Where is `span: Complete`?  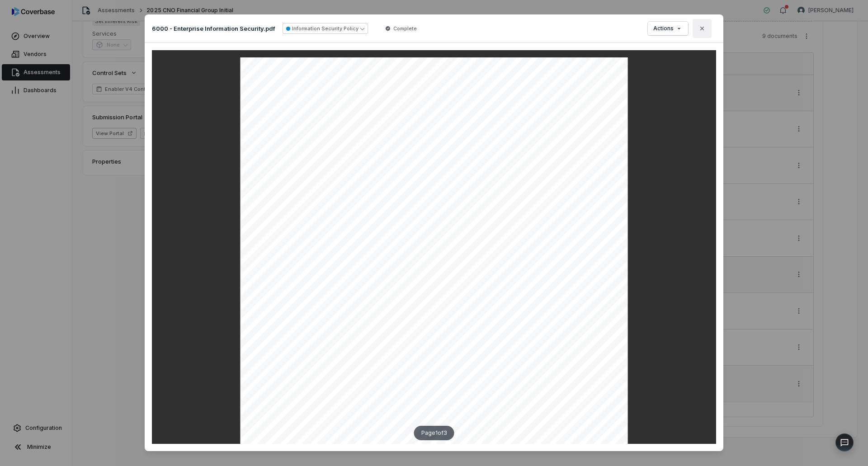 span: Complete is located at coordinates (405, 28).